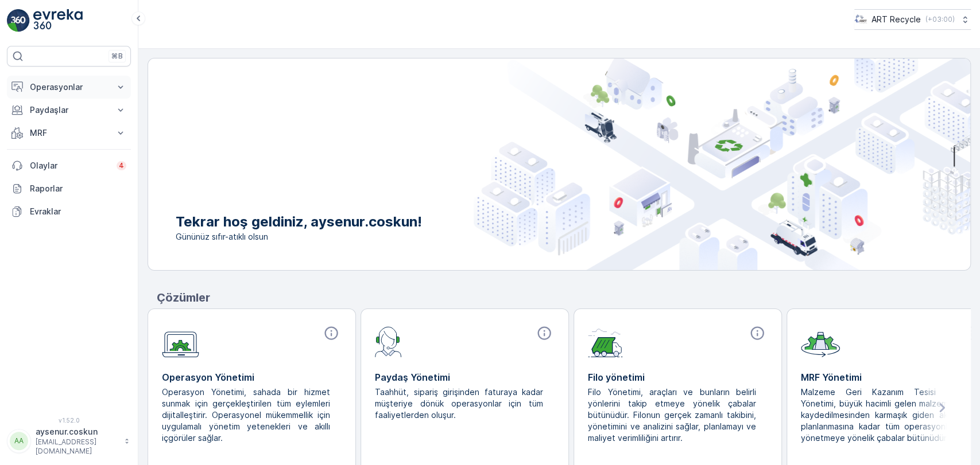  What do you see at coordinates (121, 166) in the screenshot?
I see `p: 4` at bounding box center [121, 166].